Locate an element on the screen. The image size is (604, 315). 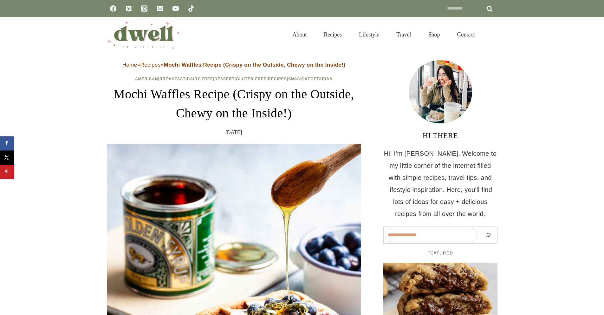
a: About is located at coordinates (299, 35).